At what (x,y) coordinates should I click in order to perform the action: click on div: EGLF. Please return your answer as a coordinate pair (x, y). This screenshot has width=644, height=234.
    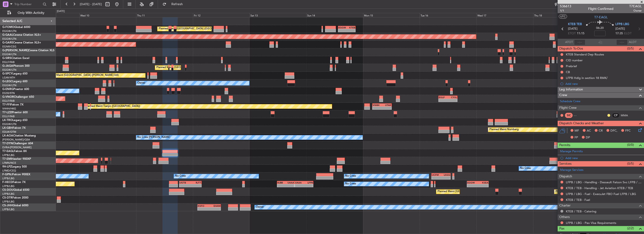
    Looking at the image, I should click on (443, 97).